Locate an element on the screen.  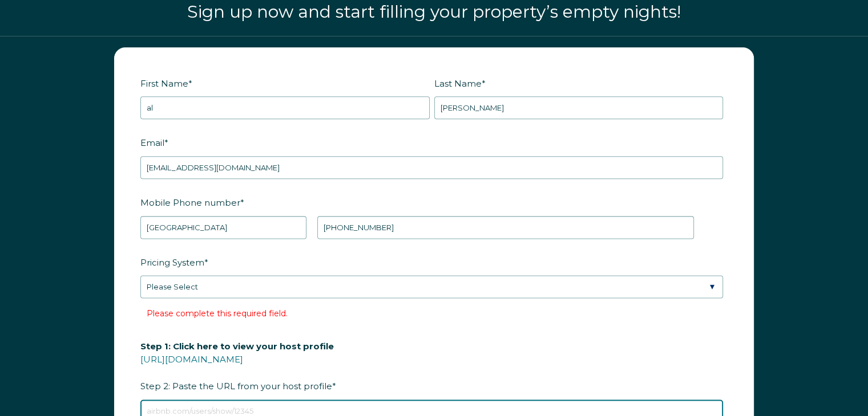
span: Last Name is located at coordinates (458, 83).